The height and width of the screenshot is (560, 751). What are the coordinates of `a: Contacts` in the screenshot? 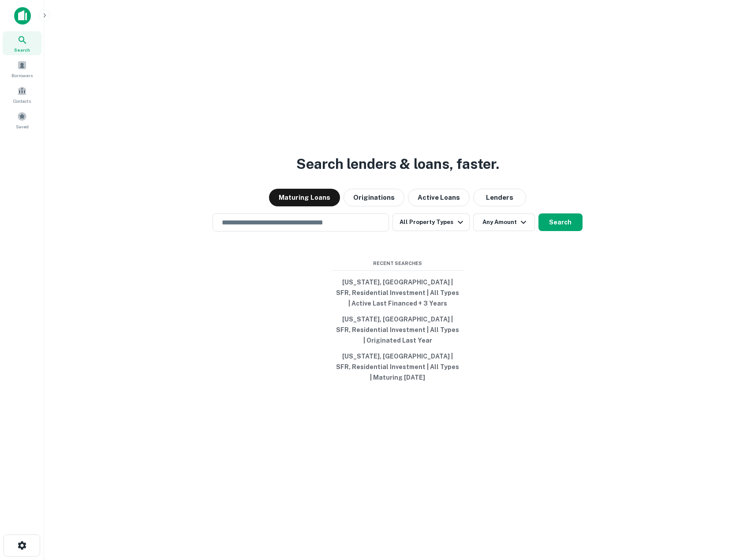 It's located at (22, 95).